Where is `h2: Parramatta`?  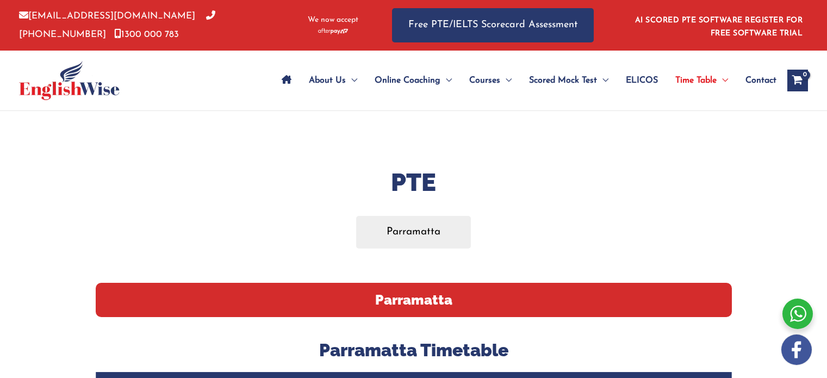
h2: Parramatta is located at coordinates (414, 300).